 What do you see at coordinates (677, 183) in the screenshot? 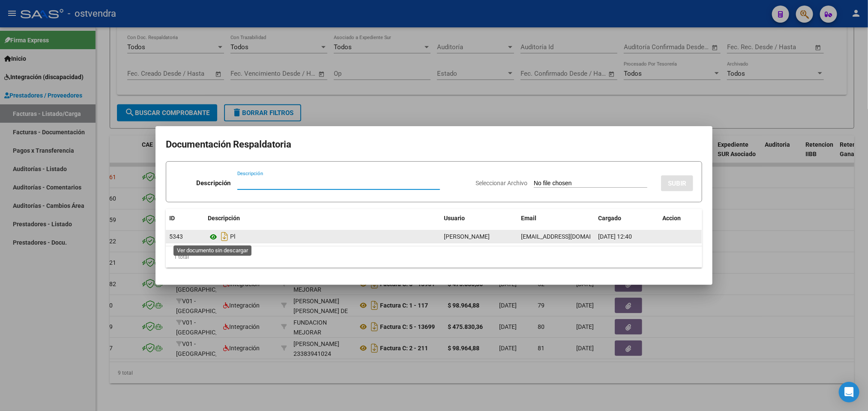
I see `span: SUBIR` at bounding box center [677, 183].